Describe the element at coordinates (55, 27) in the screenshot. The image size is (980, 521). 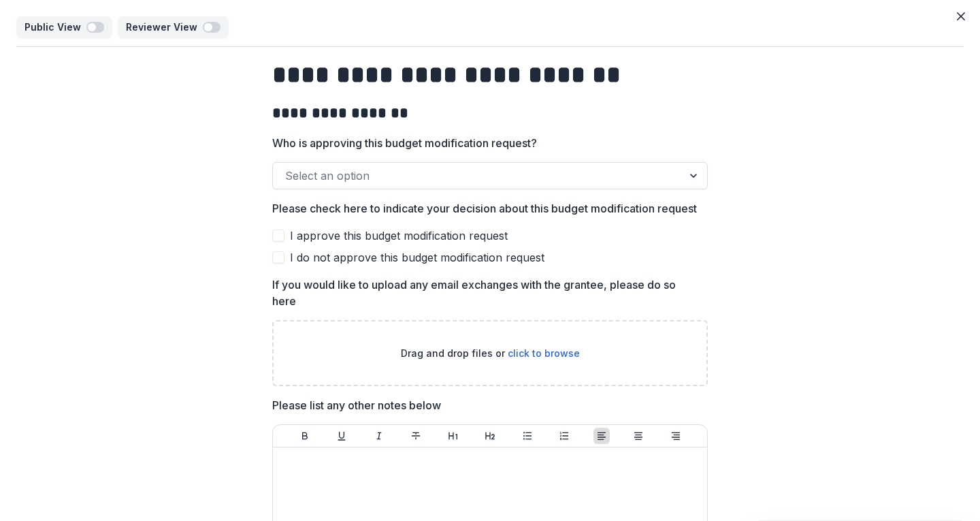
I see `p: Public View` at that location.